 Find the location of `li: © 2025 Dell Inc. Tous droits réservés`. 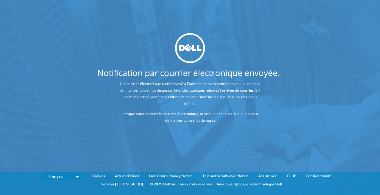

li: © 2025 Dell Inc. Tous droits réservés is located at coordinates (181, 184).